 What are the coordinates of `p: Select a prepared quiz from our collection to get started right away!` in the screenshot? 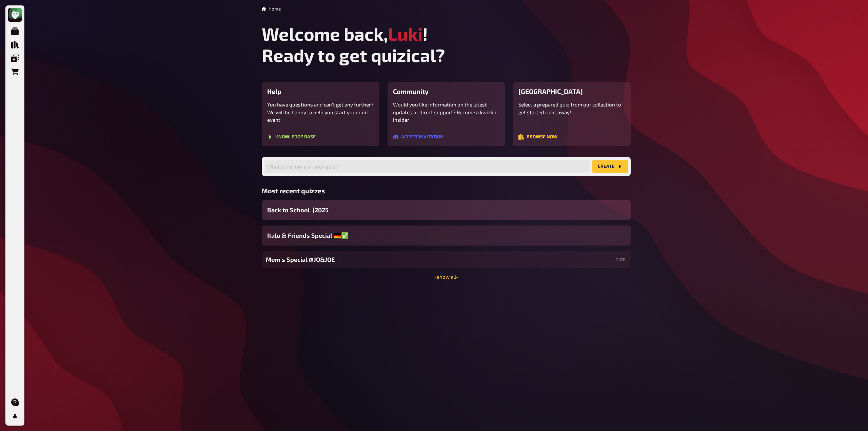 It's located at (571, 108).